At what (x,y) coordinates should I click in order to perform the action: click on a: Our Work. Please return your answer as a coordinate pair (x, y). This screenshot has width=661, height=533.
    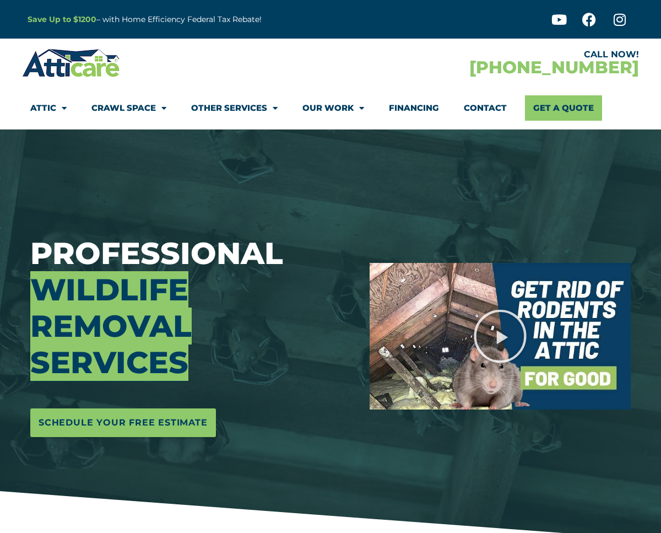
    Looking at the image, I should click on (333, 108).